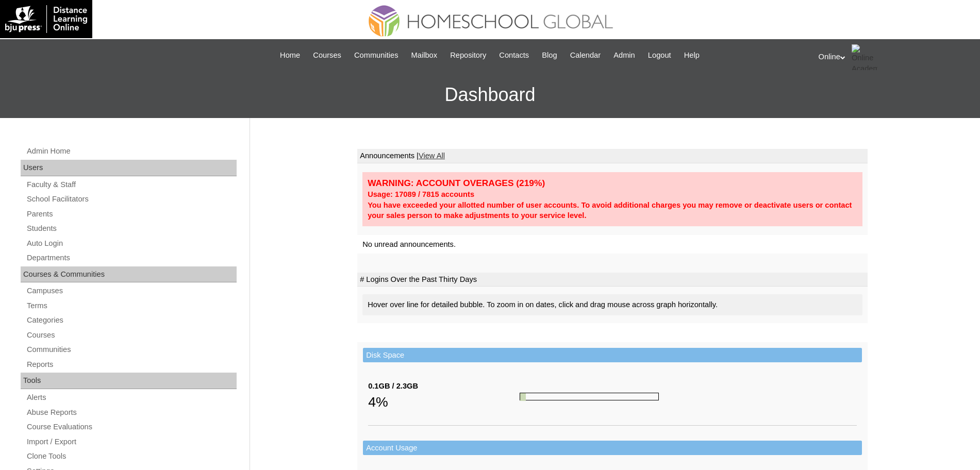 This screenshot has height=470, width=980. Describe the element at coordinates (131, 305) in the screenshot. I see `a: Terms` at that location.